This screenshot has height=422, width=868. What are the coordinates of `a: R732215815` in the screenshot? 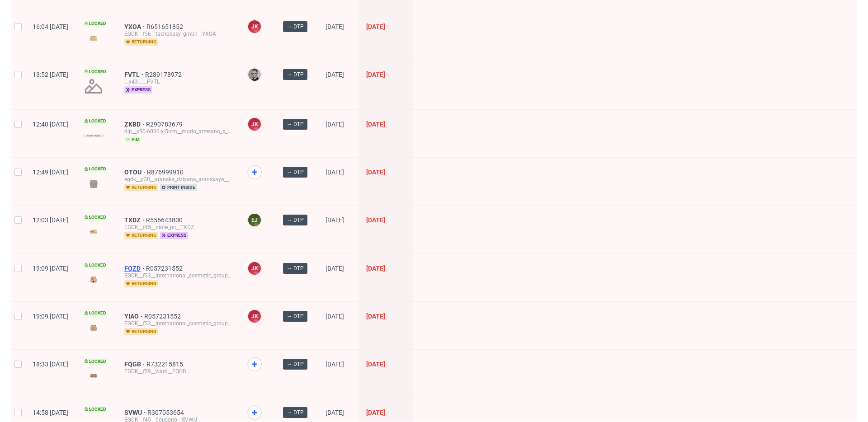 It's located at (166, 365).